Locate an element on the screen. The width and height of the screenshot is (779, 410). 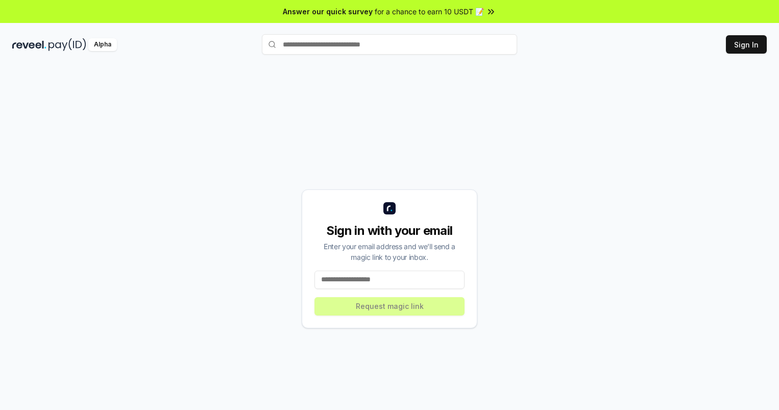
img: pay_id is located at coordinates (67, 44).